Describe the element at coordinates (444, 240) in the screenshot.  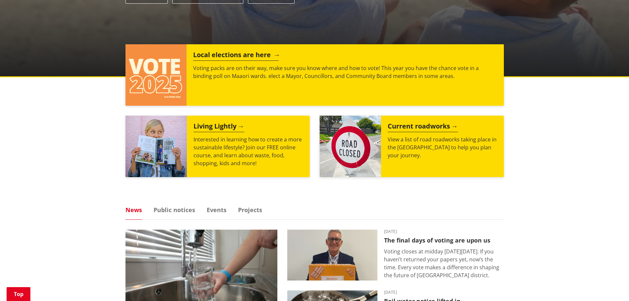
I see `h3: The final days of voting are upon us` at that location.